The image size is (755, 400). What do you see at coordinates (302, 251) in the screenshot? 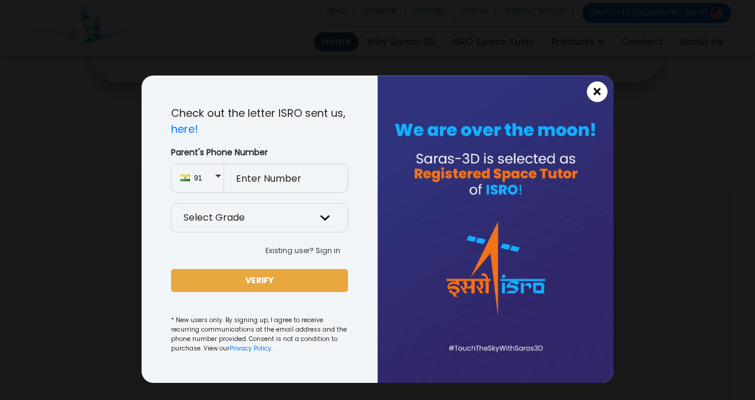
I see `button: Existing user? Sign in` at bounding box center [302, 251].